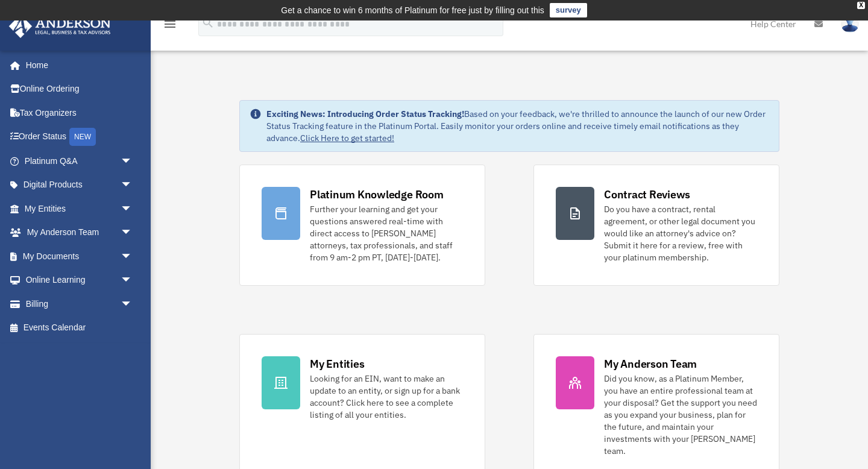 The height and width of the screenshot is (469, 868). Describe the element at coordinates (362, 225) in the screenshot. I see `a: Platinum Knowledge Room Further your learning and get your questions answered real-time with dire...` at that location.